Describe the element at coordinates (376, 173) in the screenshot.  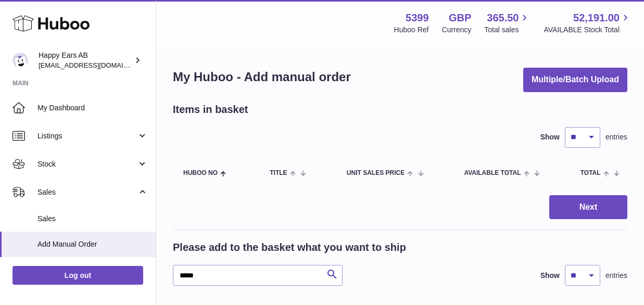
I see `span: Unit Sales Price` at that location.